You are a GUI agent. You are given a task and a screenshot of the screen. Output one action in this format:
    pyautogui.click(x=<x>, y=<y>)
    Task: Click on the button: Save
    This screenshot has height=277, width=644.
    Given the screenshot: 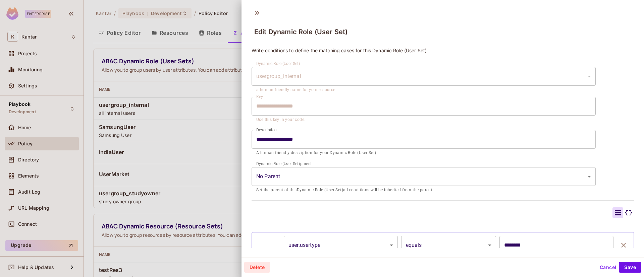 What is the action you would take?
    pyautogui.click(x=630, y=268)
    